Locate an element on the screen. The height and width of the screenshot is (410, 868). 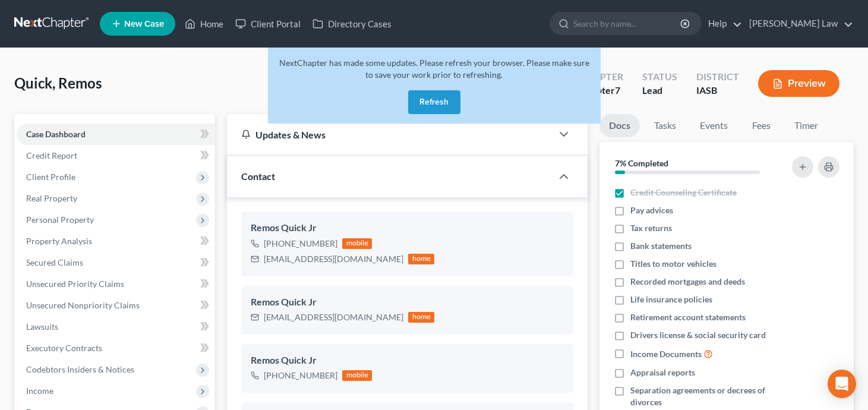
div: Lead is located at coordinates (659, 91).